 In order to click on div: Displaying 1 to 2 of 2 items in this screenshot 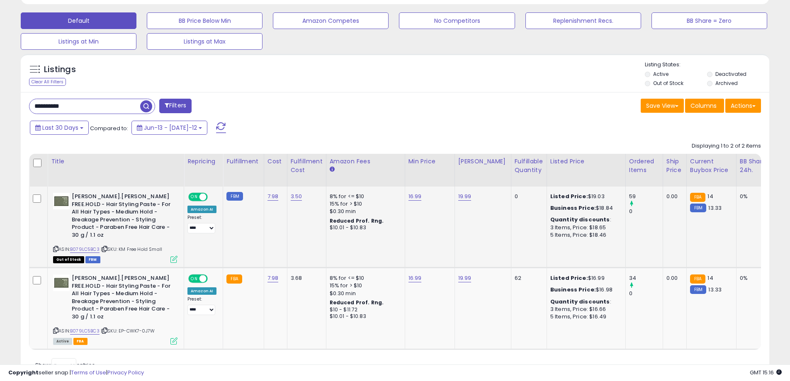, I will do `click(726, 146)`.